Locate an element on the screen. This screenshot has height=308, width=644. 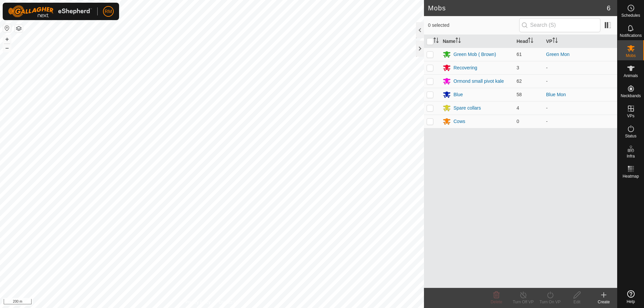
a: Privacy Policy is located at coordinates (198, 302).